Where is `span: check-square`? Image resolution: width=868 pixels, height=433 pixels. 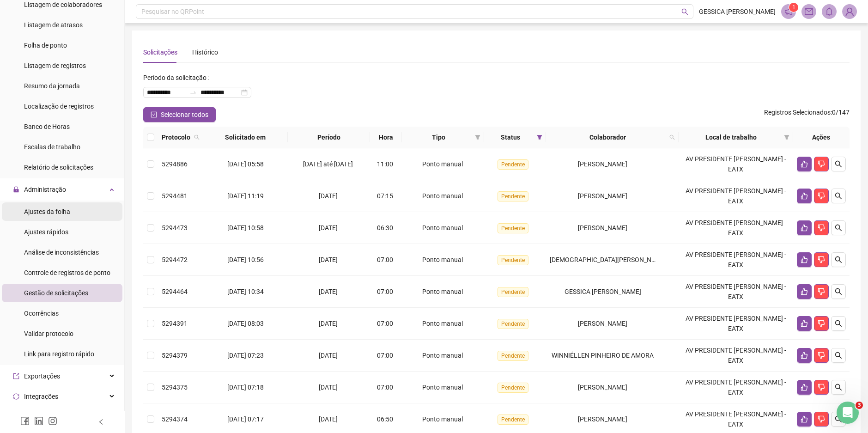 span: check-square is located at coordinates (154, 115).